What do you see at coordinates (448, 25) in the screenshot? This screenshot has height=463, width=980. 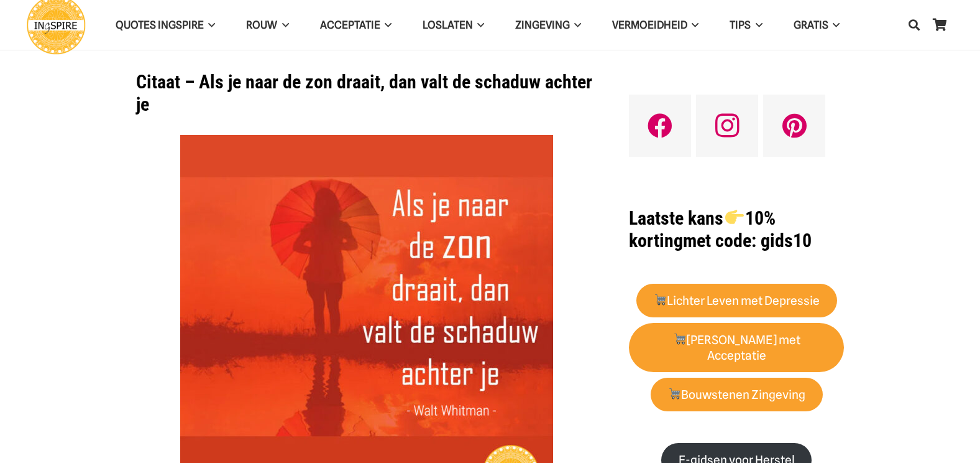 I see `span: Loslaten` at bounding box center [448, 25].